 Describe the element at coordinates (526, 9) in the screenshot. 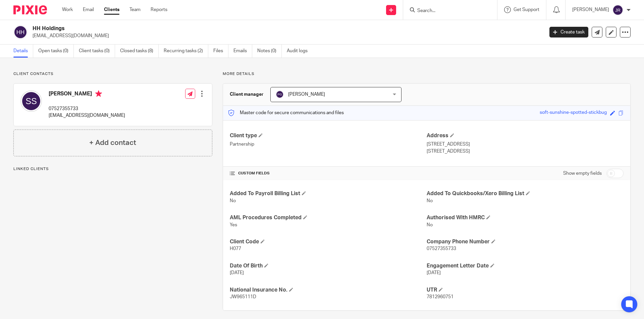

I see `span: Get Support` at that location.